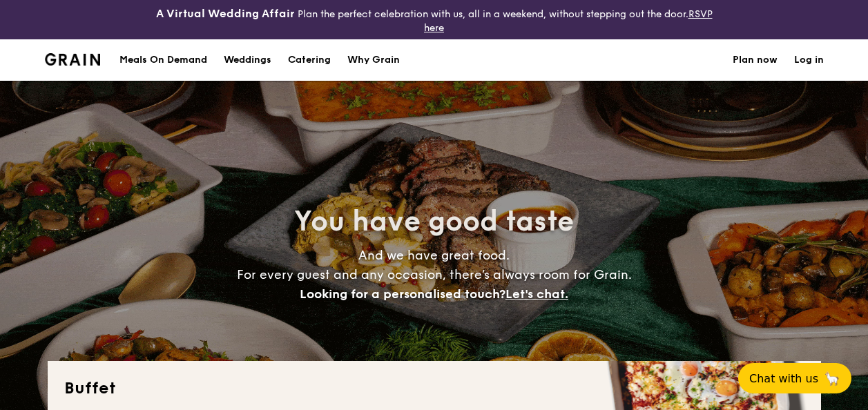 This screenshot has width=868, height=410. I want to click on a: Catering, so click(309, 60).